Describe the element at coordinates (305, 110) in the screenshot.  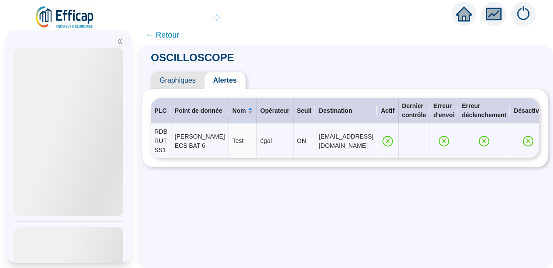
I see `th: Seuil` at that location.